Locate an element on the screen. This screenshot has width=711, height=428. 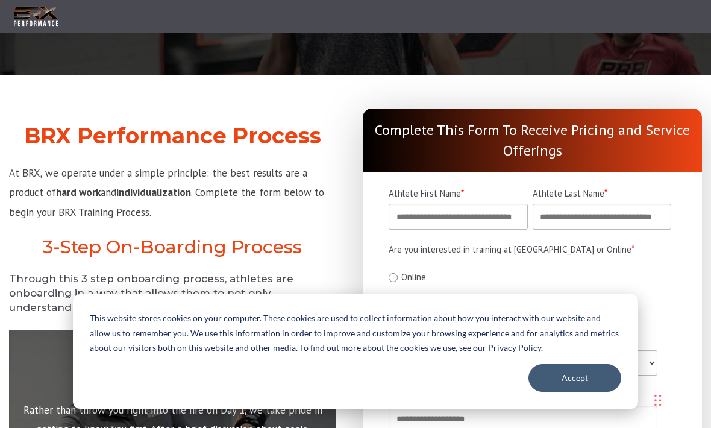
div: Cookie banner is located at coordinates (356, 351).